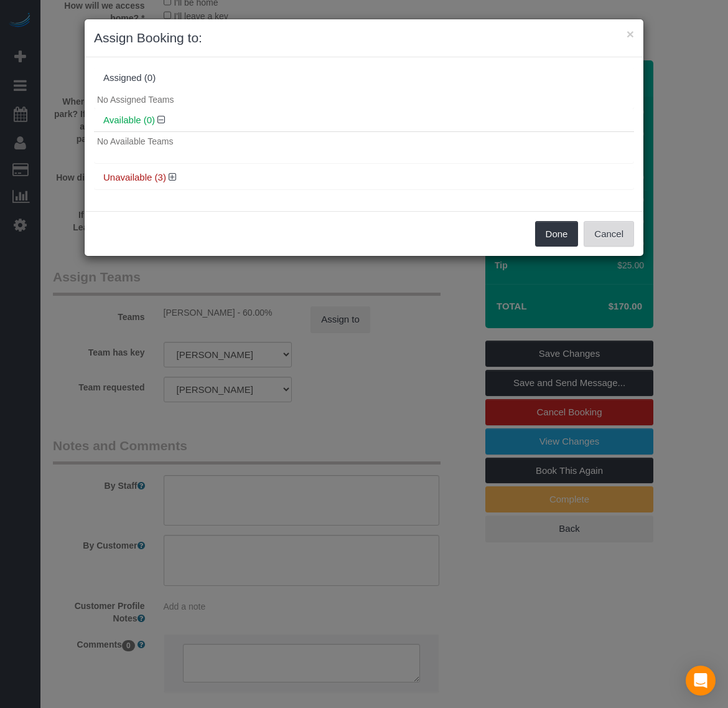  Describe the element at coordinates (135, 100) in the screenshot. I see `span: No Assigned Teams` at that location.